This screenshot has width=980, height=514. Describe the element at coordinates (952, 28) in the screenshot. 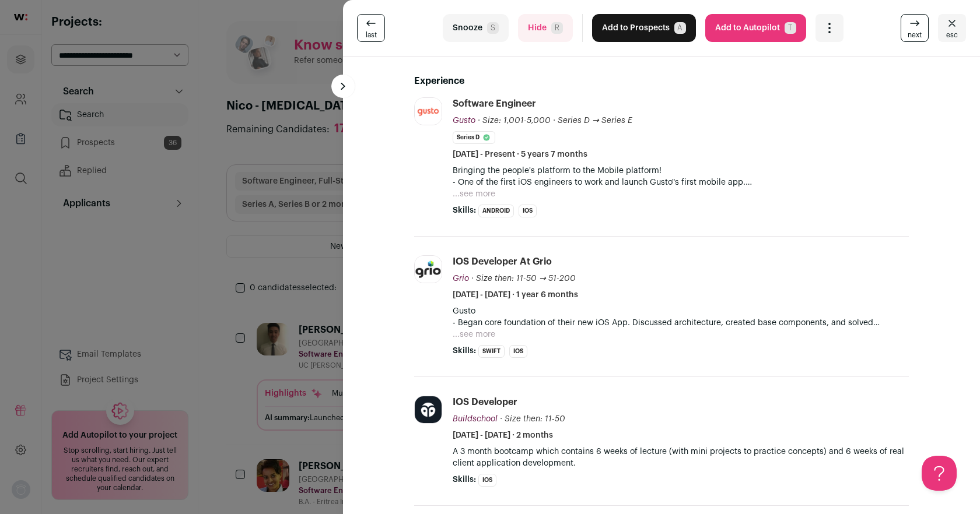

I see `button: Close` at that location.